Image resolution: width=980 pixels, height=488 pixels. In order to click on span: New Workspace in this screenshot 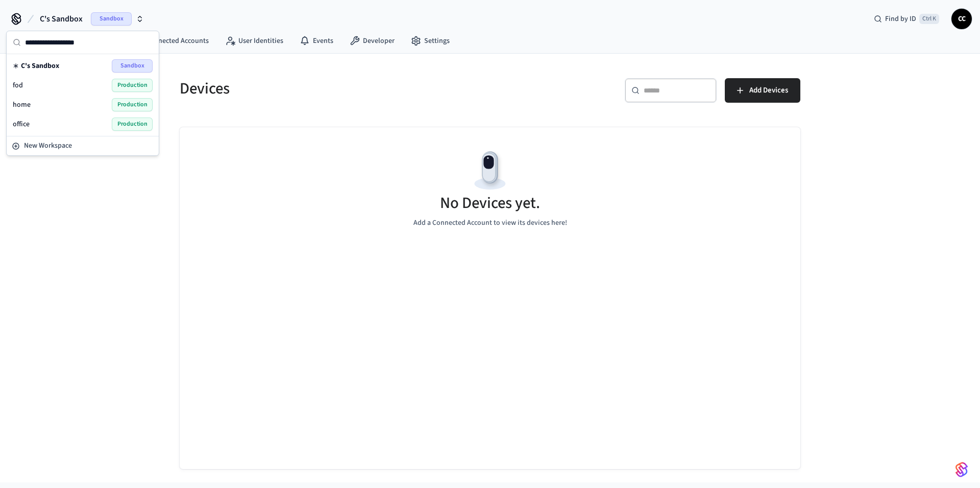, I will do `click(48, 146)`.